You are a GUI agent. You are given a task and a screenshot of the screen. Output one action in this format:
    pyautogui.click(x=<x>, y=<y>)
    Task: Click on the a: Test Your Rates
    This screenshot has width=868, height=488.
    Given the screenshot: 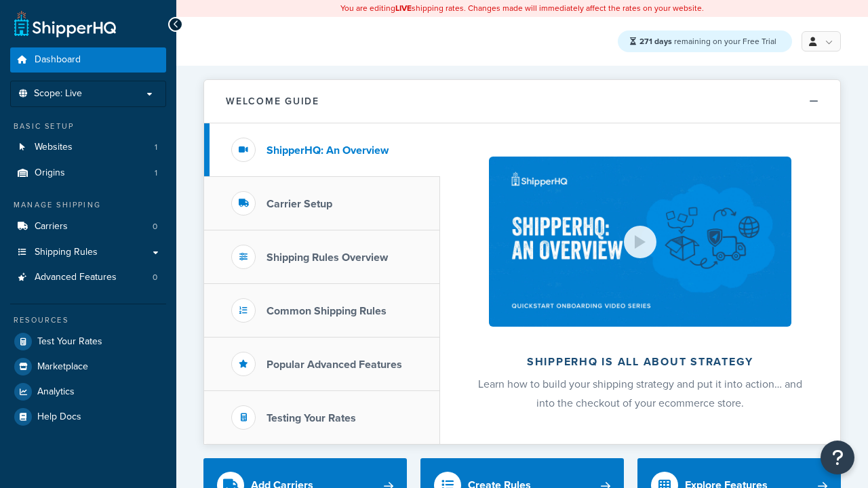 What is the action you would take?
    pyautogui.click(x=88, y=341)
    